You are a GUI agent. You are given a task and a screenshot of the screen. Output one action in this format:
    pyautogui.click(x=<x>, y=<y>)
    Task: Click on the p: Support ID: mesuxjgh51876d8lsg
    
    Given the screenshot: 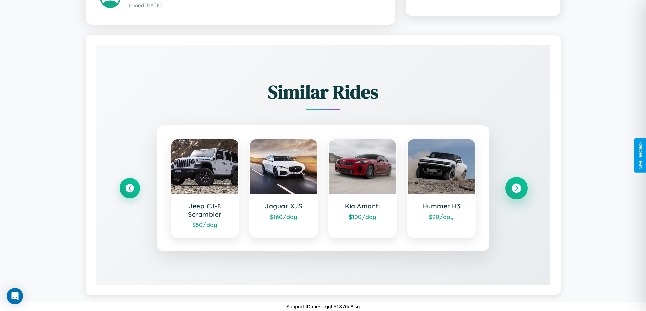 What is the action you would take?
    pyautogui.click(x=323, y=307)
    